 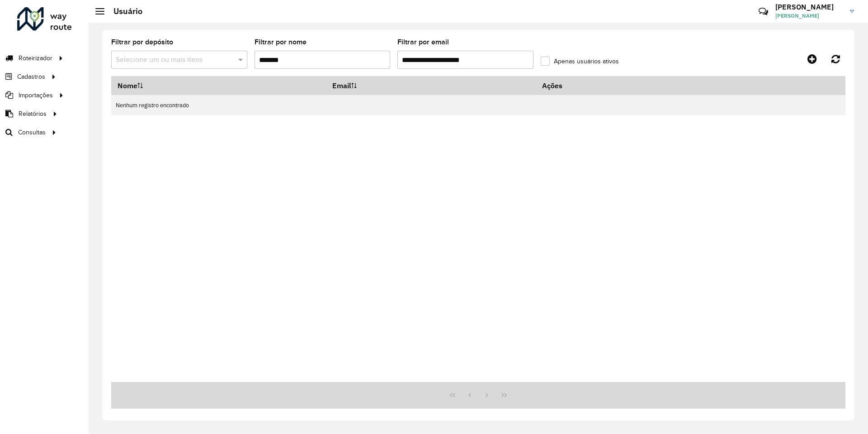 What do you see at coordinates (763, 12) in the screenshot?
I see `a: Contato Rápido` at bounding box center [763, 12].